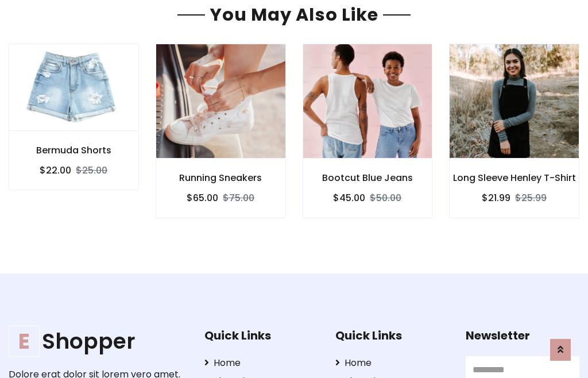  What do you see at coordinates (385, 198) in the screenshot?
I see `del: $50.00` at bounding box center [385, 198].